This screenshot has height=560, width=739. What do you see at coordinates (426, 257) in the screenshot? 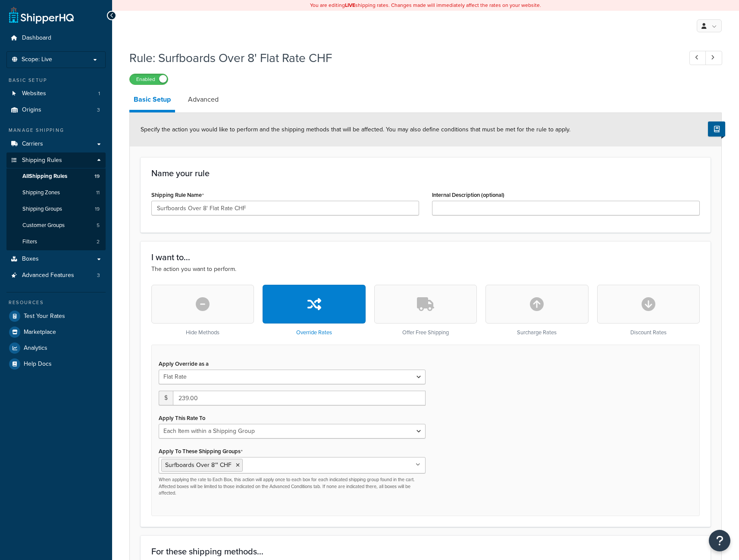
I see `h3: I want to...` at bounding box center [426, 257].